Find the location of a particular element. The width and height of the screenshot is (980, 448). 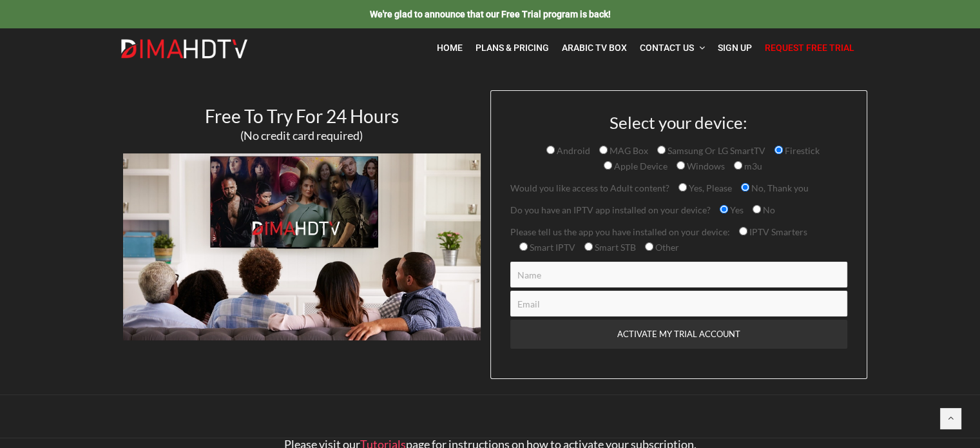

input: No, Thank you is located at coordinates (744, 187).